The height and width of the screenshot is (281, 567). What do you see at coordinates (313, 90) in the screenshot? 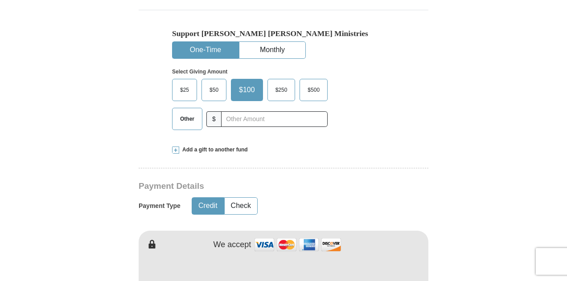
I see `span: $500` at bounding box center [313, 90].